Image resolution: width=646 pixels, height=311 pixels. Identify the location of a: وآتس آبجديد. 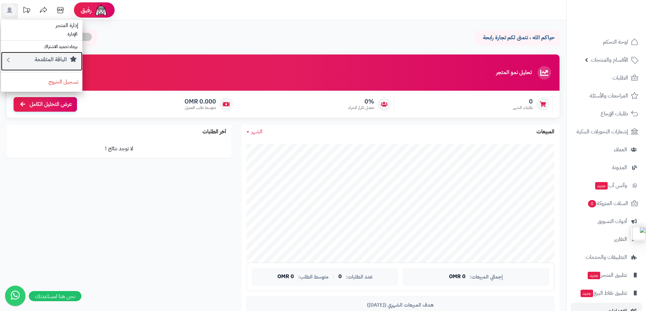
(606, 186).